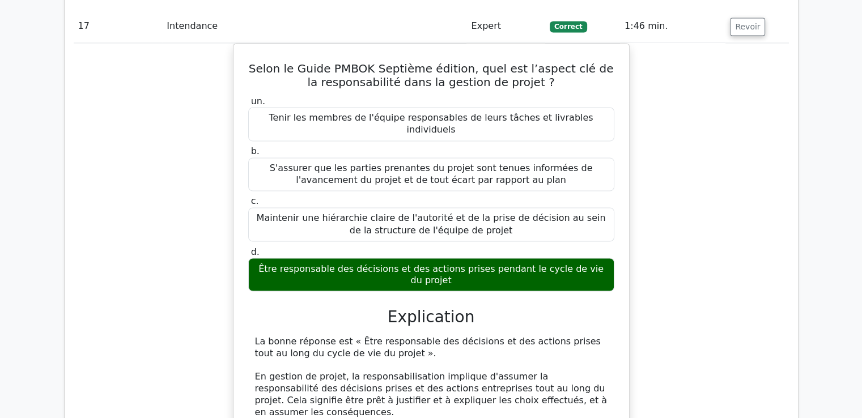 This screenshot has width=862, height=418. I want to click on font: 1:46 min., so click(646, 25).